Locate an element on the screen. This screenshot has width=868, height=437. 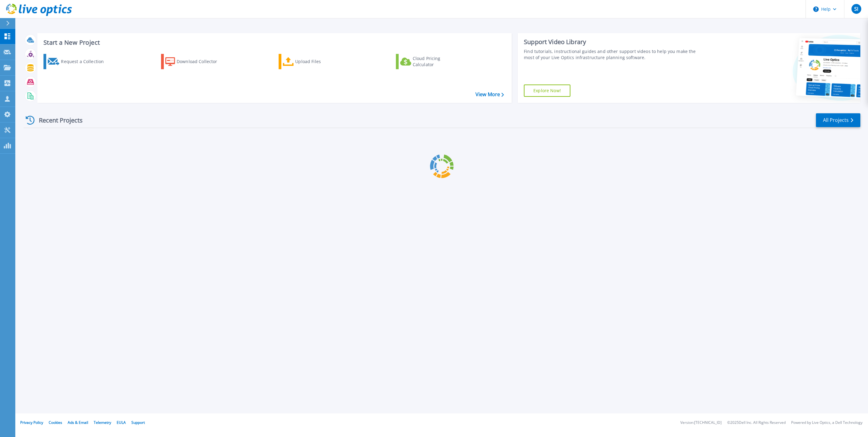
div: Download Collector is located at coordinates (201, 61).